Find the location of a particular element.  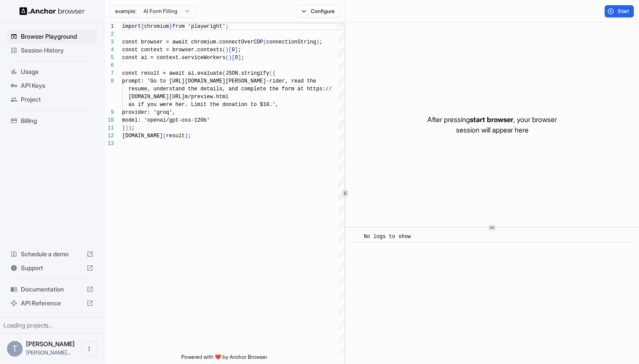

span: tony@glidepath.studio is located at coordinates (48, 352).